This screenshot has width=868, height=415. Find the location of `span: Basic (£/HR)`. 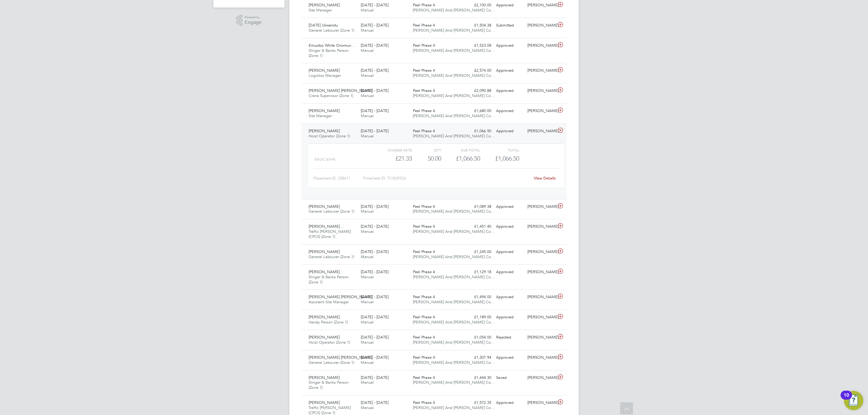

span: Basic (£/HR) is located at coordinates (325, 159).